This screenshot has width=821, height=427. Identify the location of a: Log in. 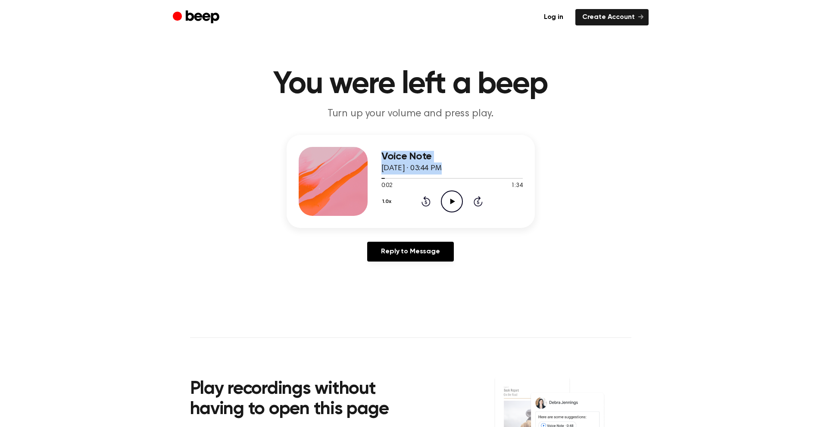
(554, 17).